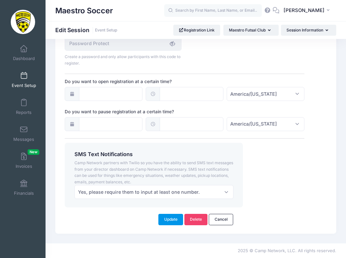  I want to click on span: Create a password and only allow participants with this code to register., so click(123, 60).